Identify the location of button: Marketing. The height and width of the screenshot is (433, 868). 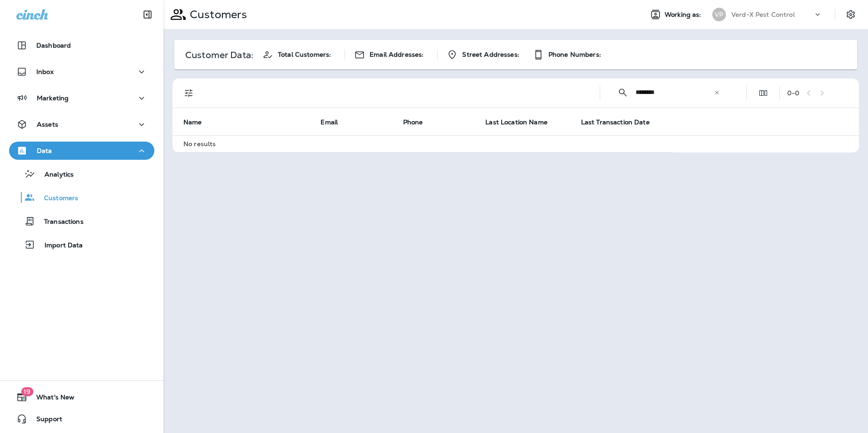
(82, 98).